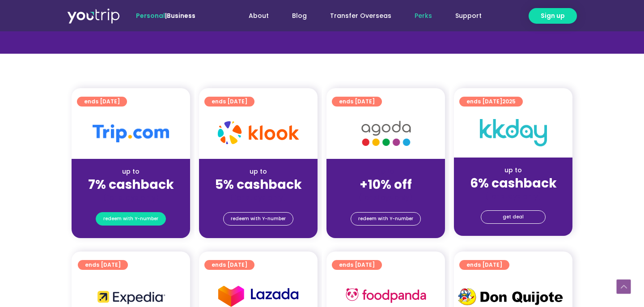  What do you see at coordinates (513, 183) in the screenshot?
I see `strong: 6% cashback` at bounding box center [513, 183].